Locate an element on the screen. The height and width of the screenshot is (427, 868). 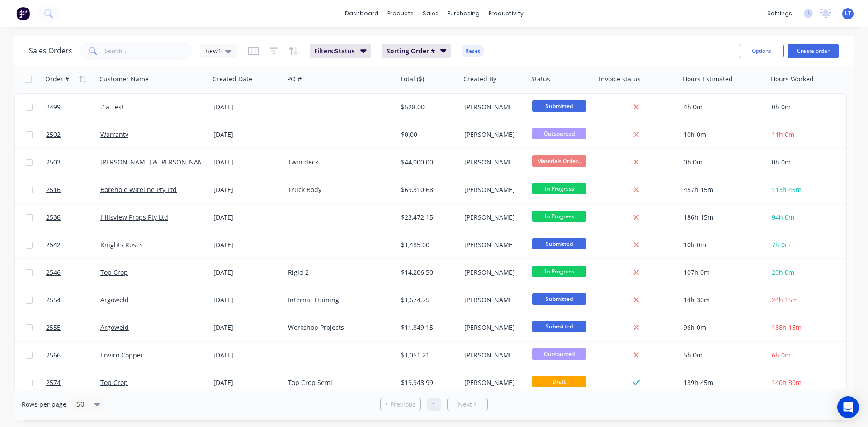
a: Borehole Wireline Pty Ltd is located at coordinates (139, 189).